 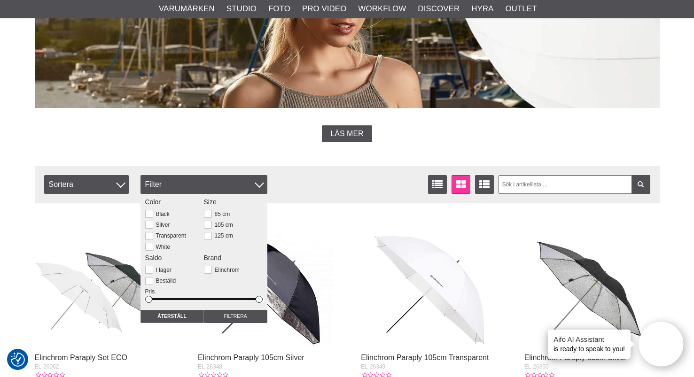 What do you see at coordinates (102, 280) in the screenshot?
I see `img: Elinchrom Paraply Set ECO` at bounding box center [102, 280].